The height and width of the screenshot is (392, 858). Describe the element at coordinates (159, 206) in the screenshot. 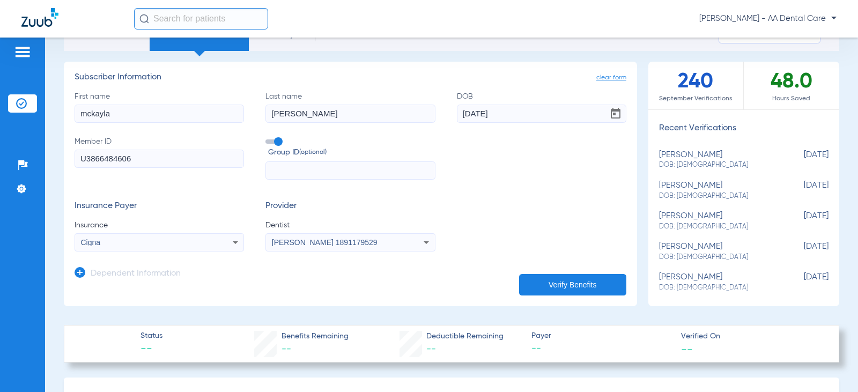

I see `h3: Insurance Payer` at that location.